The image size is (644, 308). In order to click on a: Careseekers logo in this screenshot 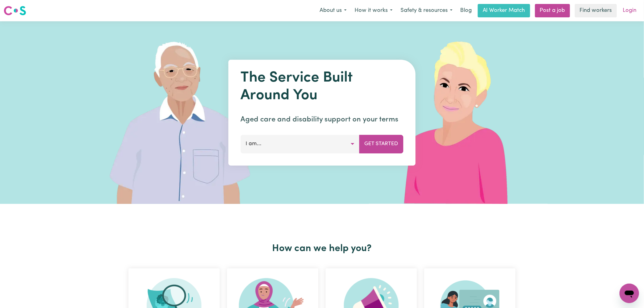, I will do `click(15, 11)`.